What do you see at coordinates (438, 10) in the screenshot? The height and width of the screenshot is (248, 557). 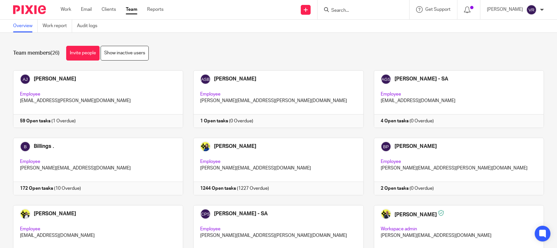 I see `span: Get Support` at bounding box center [438, 10].